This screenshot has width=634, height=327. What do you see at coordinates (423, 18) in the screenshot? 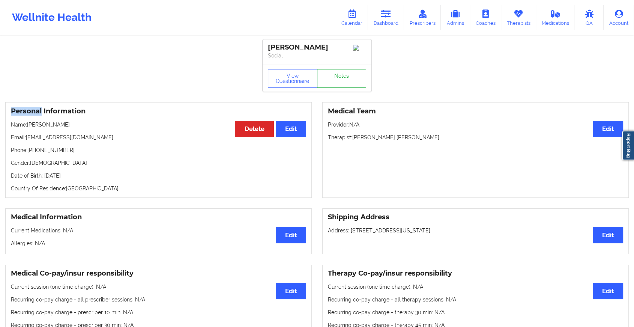
I see `a: Prescribers` at bounding box center [423, 18].